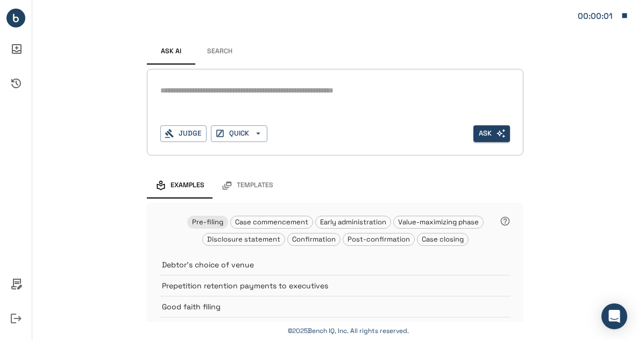 The width and height of the screenshot is (638, 340). Describe the element at coordinates (187, 186) in the screenshot. I see `span: Examples` at that location.